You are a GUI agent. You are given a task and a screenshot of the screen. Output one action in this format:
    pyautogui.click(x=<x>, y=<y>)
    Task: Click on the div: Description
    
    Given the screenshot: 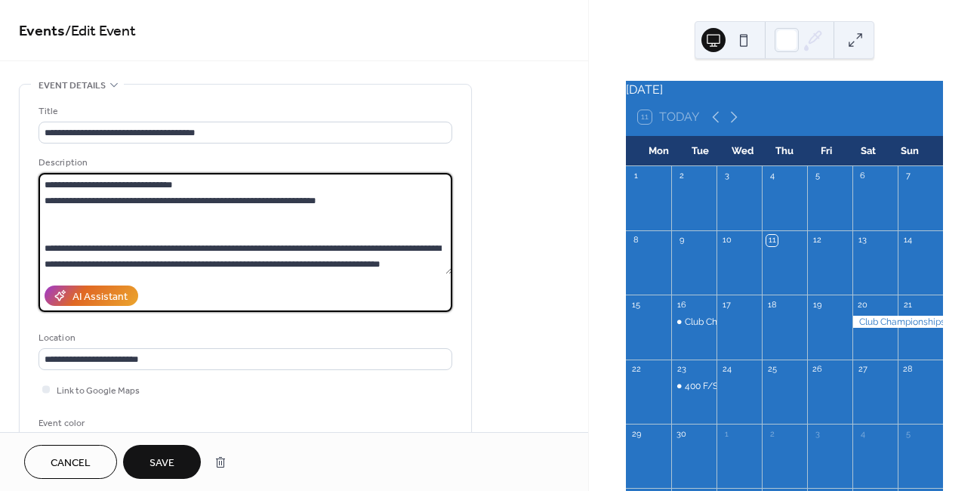 What is the action you would take?
    pyautogui.click(x=244, y=163)
    